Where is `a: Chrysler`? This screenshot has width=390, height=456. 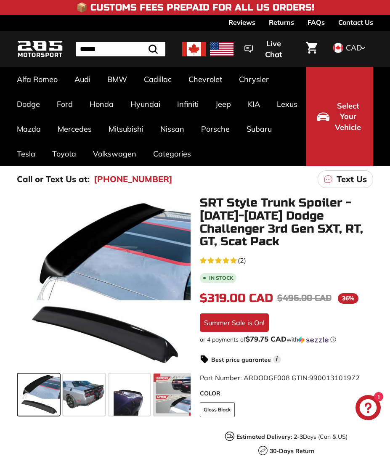 a: Chrysler is located at coordinates (254, 79).